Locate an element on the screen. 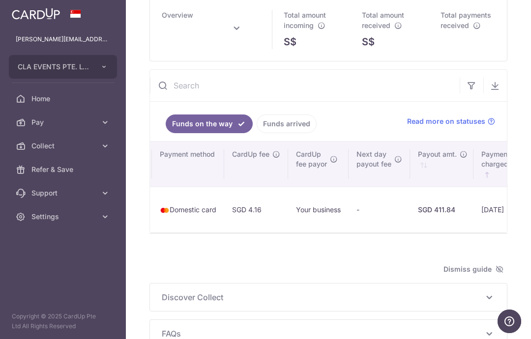 The image size is (531, 339). span: Overview is located at coordinates (177, 15).